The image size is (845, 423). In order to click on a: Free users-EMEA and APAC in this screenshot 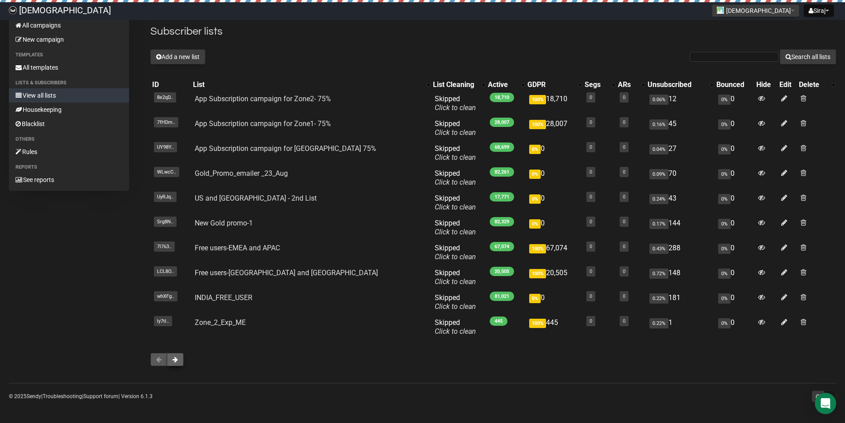, I will do `click(237, 247)`.